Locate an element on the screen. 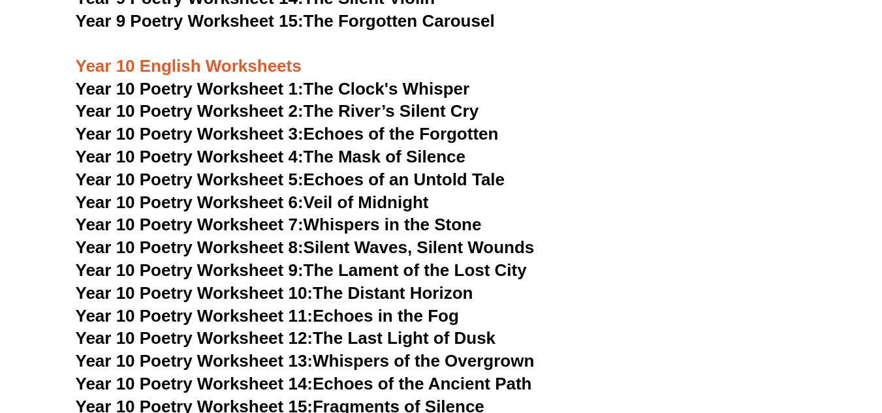  span: Year 10 Poetry Worksheet 4: is located at coordinates (189, 157).